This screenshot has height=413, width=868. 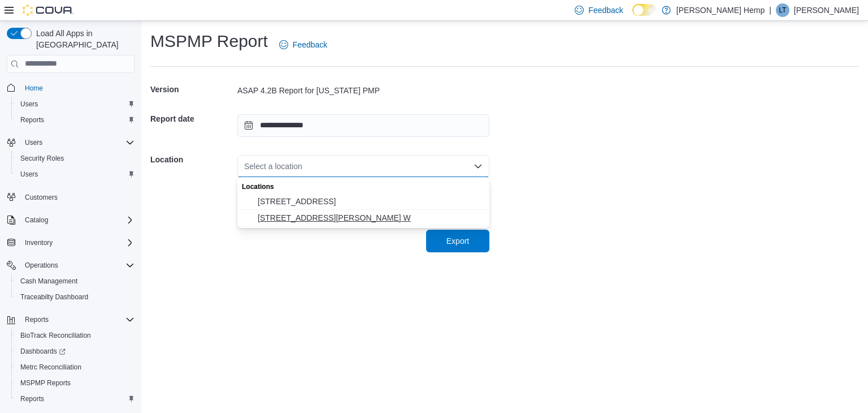 What do you see at coordinates (303, 45) in the screenshot?
I see `a: Feedback` at bounding box center [303, 45].